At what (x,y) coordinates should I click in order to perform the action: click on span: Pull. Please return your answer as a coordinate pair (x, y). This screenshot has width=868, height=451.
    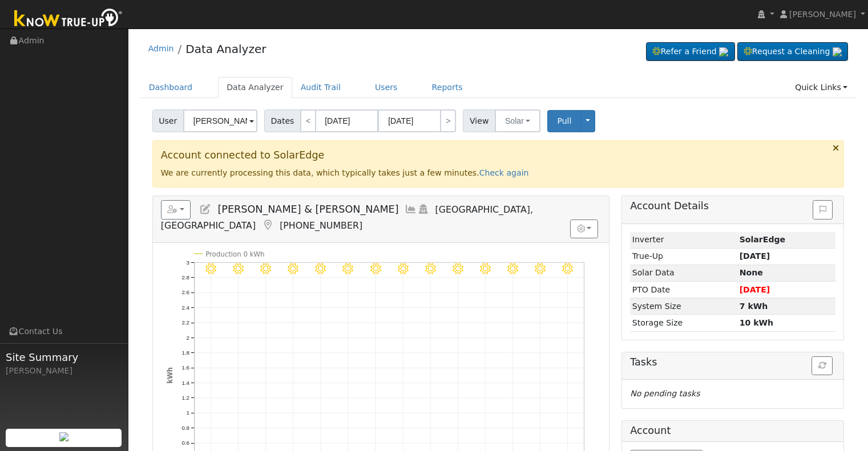
    Looking at the image, I should click on (564, 121).